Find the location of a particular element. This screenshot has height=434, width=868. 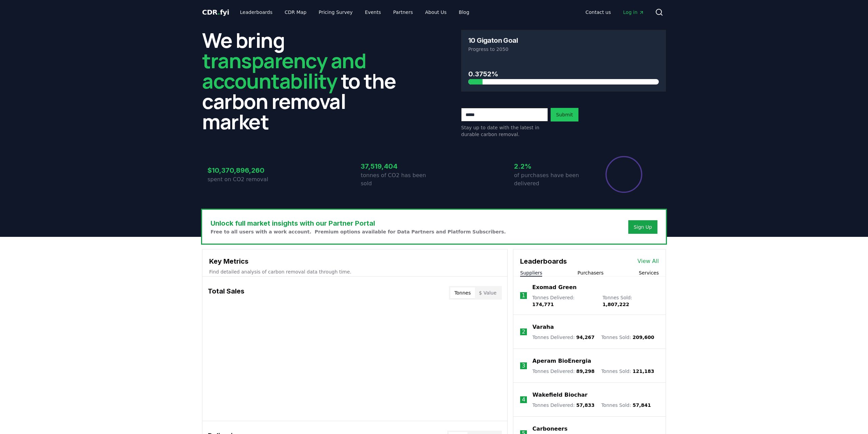

p: Aperam BioEnergia is located at coordinates (562, 361).